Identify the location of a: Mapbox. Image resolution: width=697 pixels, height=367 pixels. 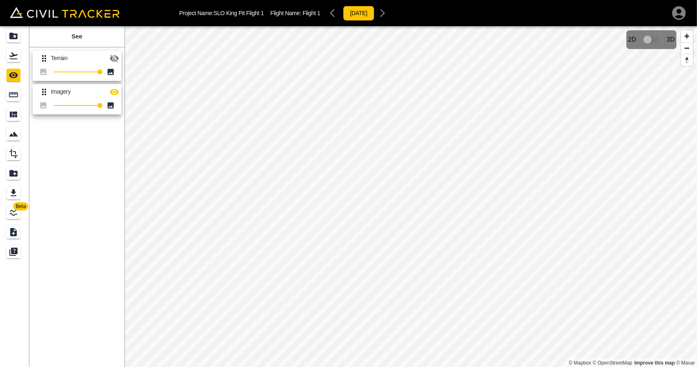
(580, 363).